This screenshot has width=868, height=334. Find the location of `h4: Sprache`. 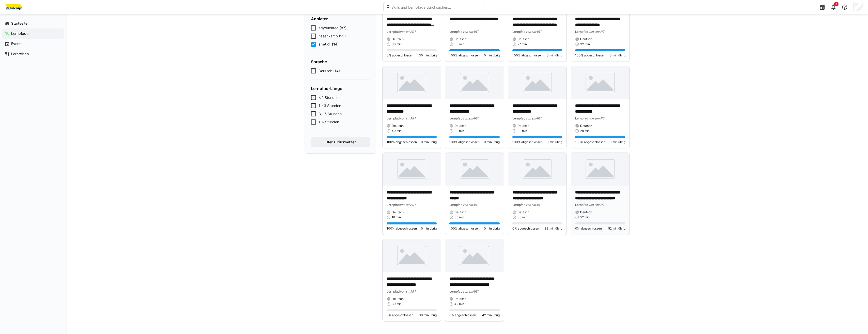

h4: Sprache is located at coordinates (340, 62).